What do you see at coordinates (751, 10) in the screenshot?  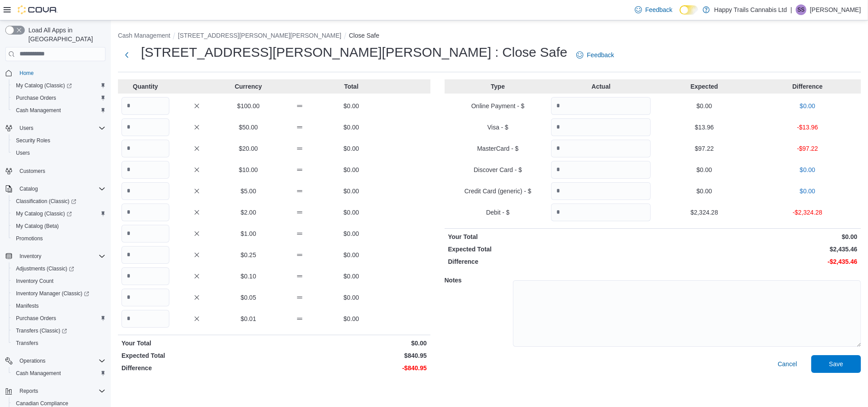 I see `p: Happy Trails Cannabis Ltd` at bounding box center [751, 10].